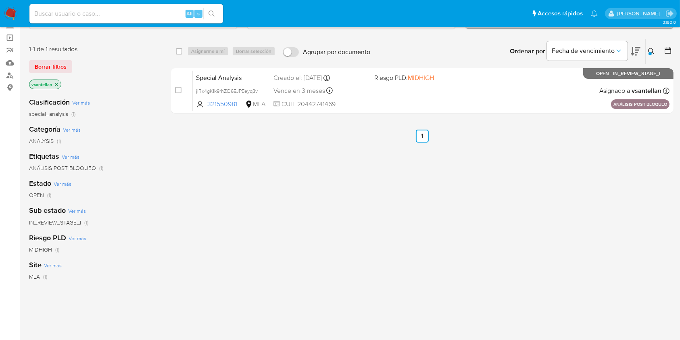 Image resolution: width=680 pixels, height=340 pixels. Describe the element at coordinates (560, 13) in the screenshot. I see `span: Accesos rápidos` at that location.